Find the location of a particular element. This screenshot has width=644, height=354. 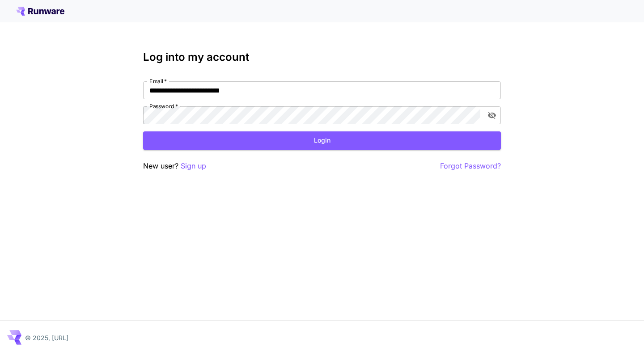

button: Forgot Password? is located at coordinates (471, 166).